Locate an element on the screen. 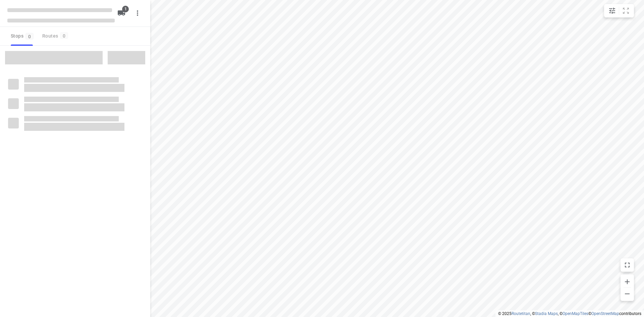 Image resolution: width=644 pixels, height=317 pixels. a: Routetitan is located at coordinates (521, 314).